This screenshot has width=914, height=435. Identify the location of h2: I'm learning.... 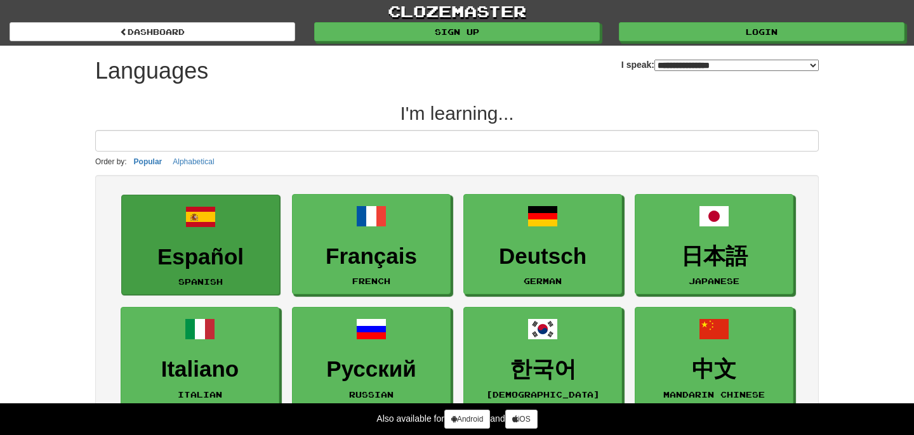
(457, 113).